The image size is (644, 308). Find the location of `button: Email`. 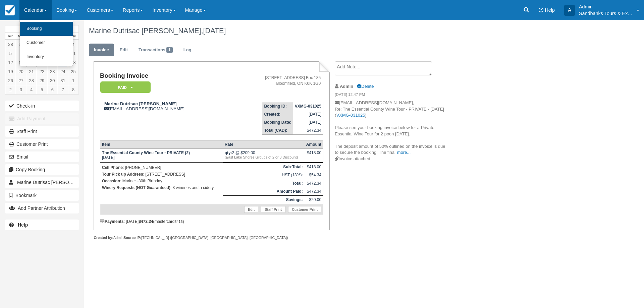

button: Email is located at coordinates (42, 157).